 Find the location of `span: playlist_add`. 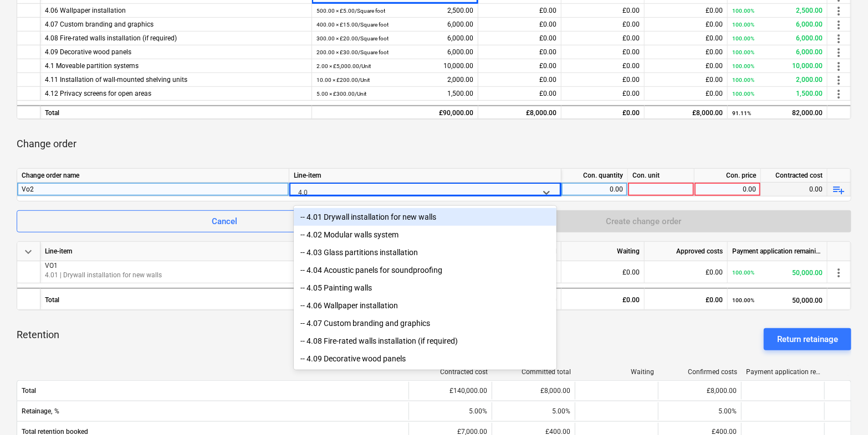

span: playlist_add is located at coordinates (839, 190).